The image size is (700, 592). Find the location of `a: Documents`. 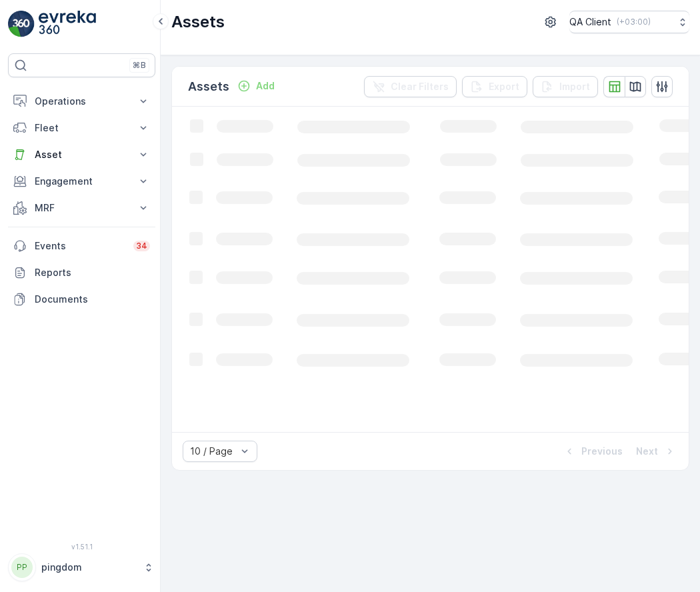

a: Documents is located at coordinates (82, 300).